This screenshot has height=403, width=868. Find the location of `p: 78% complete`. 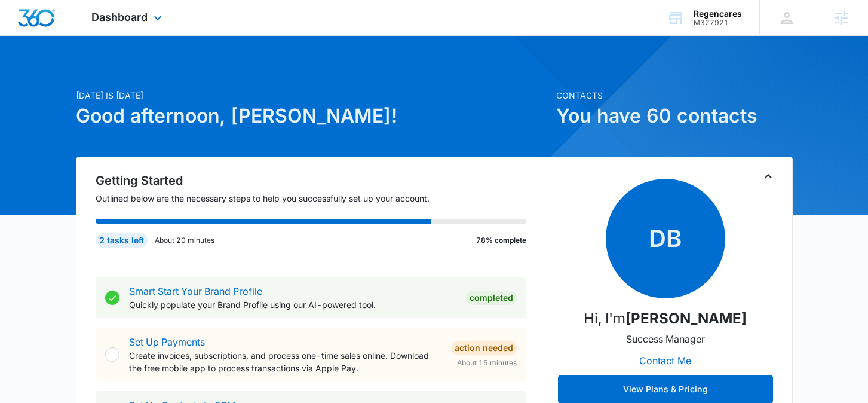

p: 78% complete is located at coordinates (501, 240).